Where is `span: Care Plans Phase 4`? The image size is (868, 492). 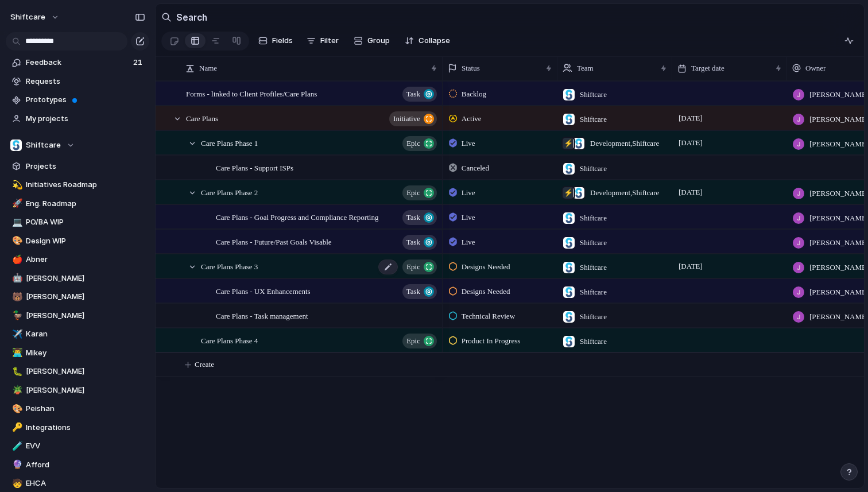 span: Care Plans Phase 4 is located at coordinates (229, 340).